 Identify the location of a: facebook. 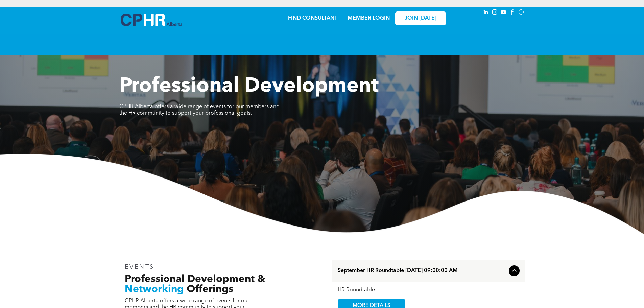
(513, 13).